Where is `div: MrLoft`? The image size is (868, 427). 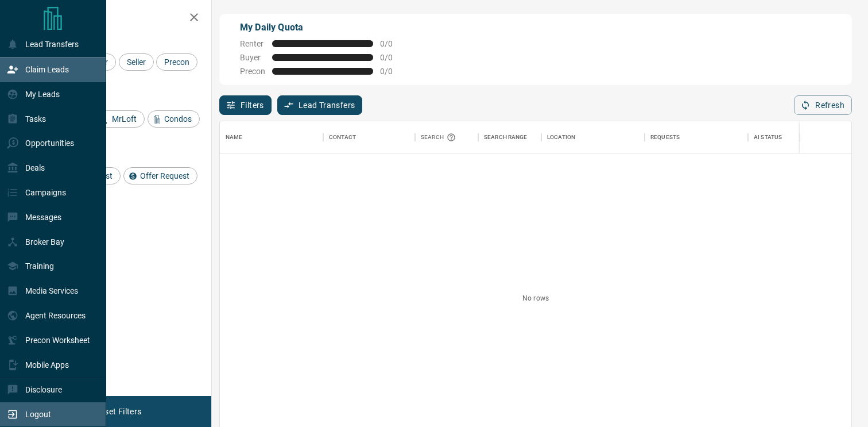 div: MrLoft is located at coordinates (120, 119).